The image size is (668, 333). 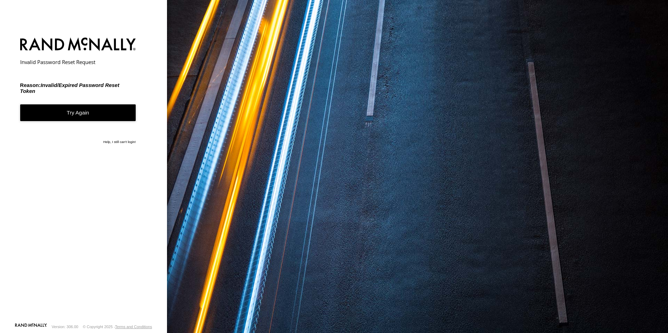 I want to click on a: Visit our Website, so click(x=31, y=327).